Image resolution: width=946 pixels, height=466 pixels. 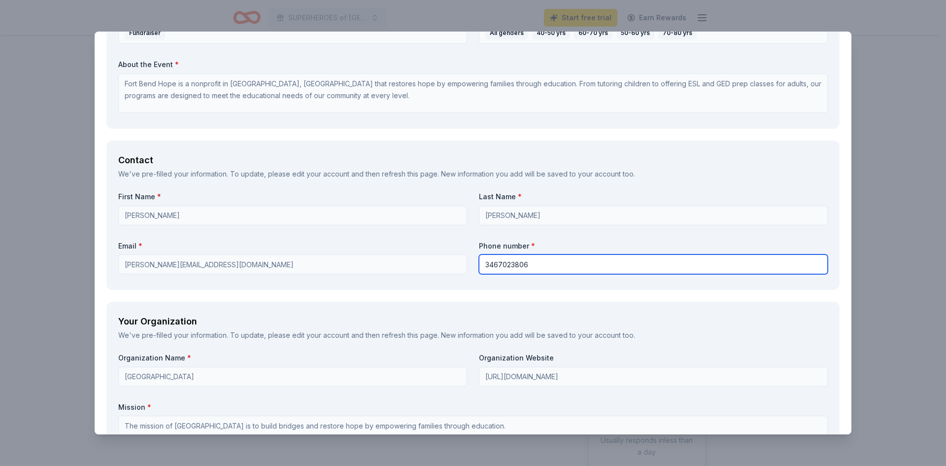 I want to click on button: All genders40-50 yrs60-70 yrs50-60 yrs70-80 yrs, so click(x=654, y=33).